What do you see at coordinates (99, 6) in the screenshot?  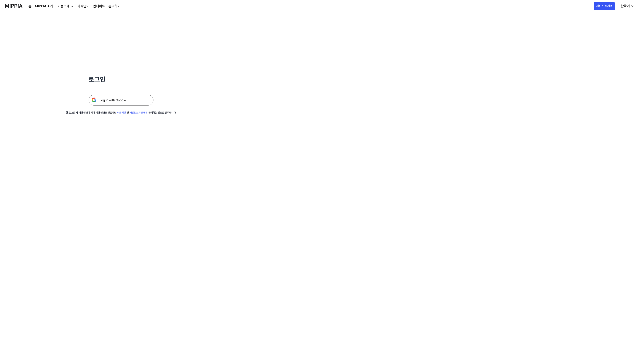 I see `a: 업데이트` at bounding box center [99, 6].